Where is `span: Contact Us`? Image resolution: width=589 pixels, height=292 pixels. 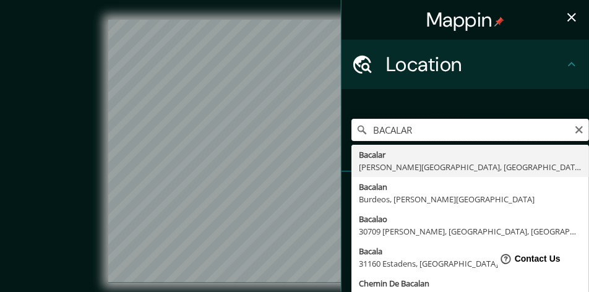 span: Contact Us is located at coordinates (59, 15).